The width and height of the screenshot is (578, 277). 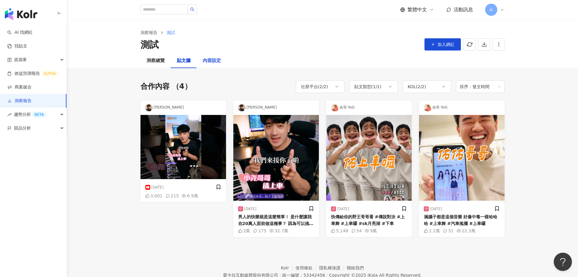 I want to click on a: 商案媒合, so click(x=19, y=87).